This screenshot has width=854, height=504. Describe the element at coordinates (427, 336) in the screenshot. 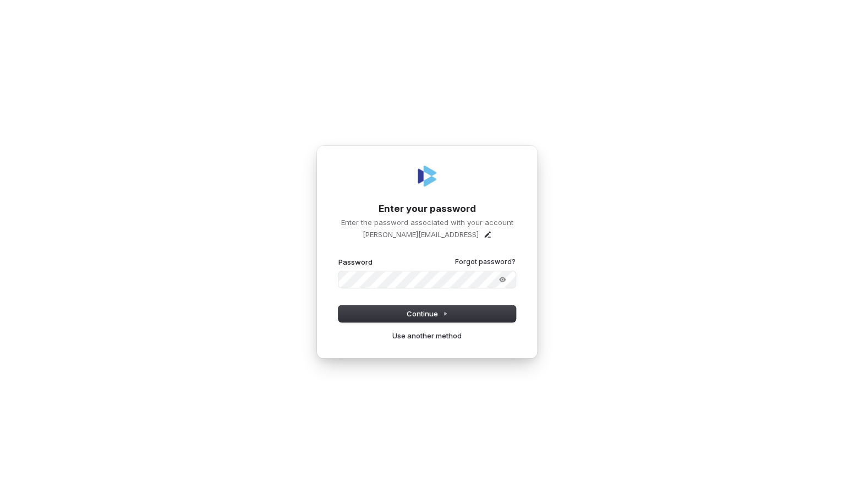

I see `a: Use another method` at that location.